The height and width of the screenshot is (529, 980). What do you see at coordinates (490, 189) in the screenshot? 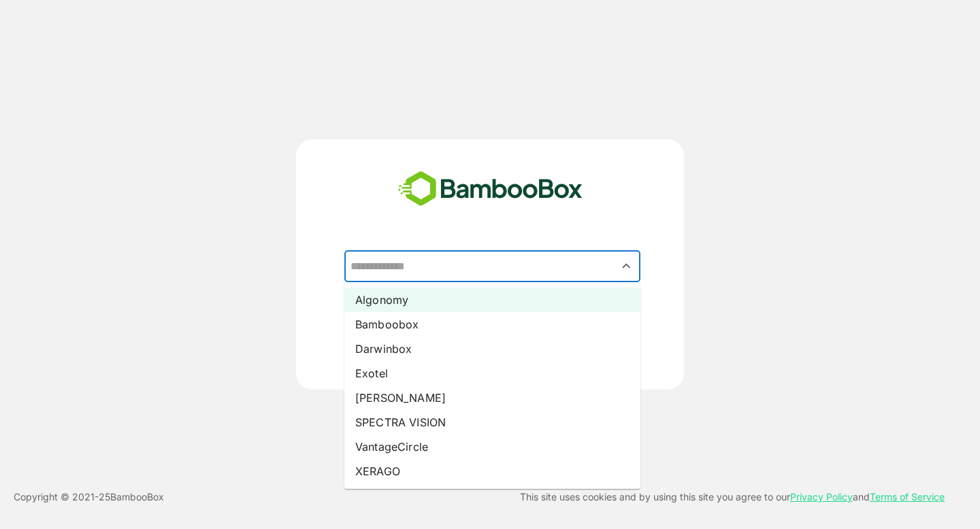
I see `img: bamboobox` at bounding box center [490, 189].